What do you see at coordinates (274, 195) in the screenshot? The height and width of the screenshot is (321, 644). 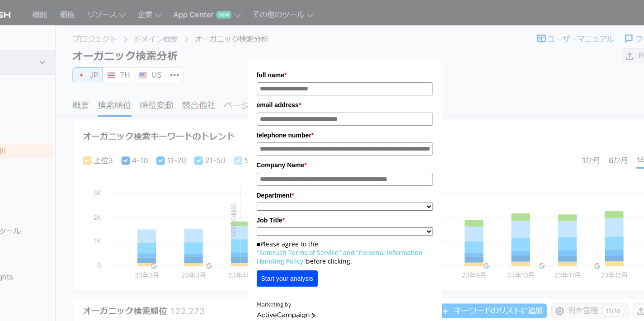 I see `font: Department` at bounding box center [274, 195].